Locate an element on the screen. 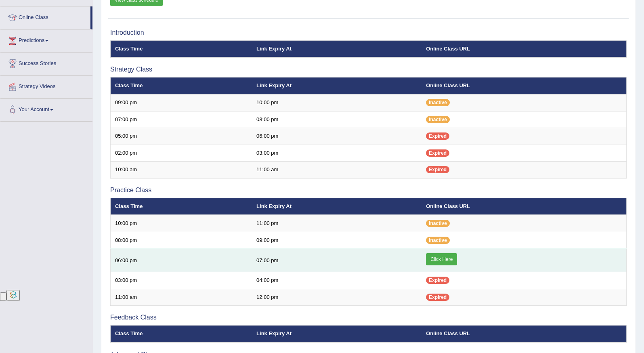 The height and width of the screenshot is (353, 644). a: Click Here is located at coordinates (441, 260).